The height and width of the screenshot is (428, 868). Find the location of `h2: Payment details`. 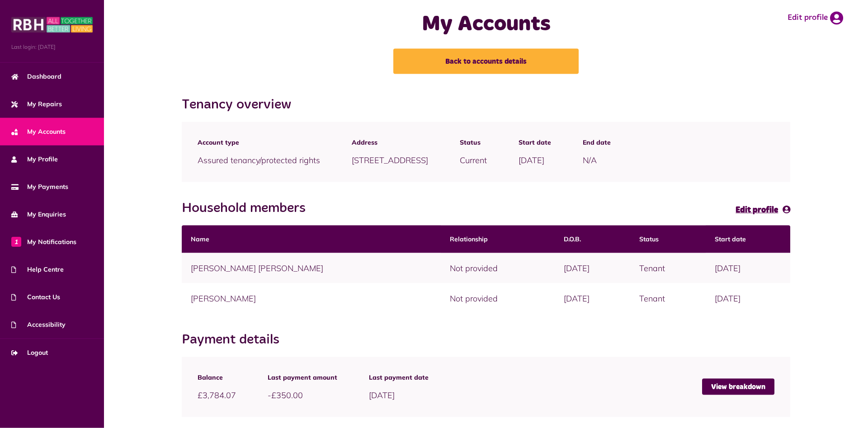

h2: Payment details is located at coordinates (235, 340).